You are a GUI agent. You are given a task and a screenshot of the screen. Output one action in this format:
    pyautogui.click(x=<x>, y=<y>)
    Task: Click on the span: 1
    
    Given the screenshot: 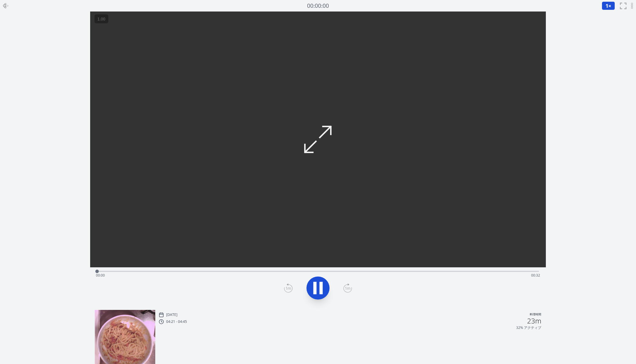 What is the action you would take?
    pyautogui.click(x=607, y=5)
    